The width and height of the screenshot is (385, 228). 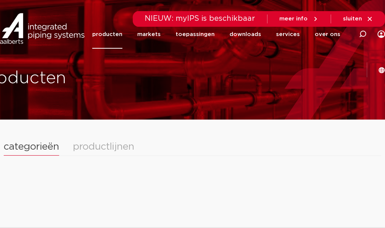 I want to click on span: sluiten, so click(x=352, y=19).